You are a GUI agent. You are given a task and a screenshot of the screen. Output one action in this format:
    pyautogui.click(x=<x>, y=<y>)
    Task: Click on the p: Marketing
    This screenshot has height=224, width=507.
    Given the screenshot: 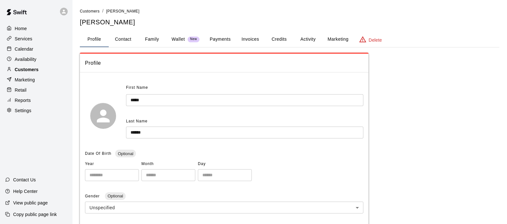 What is the action you would take?
    pyautogui.click(x=25, y=80)
    